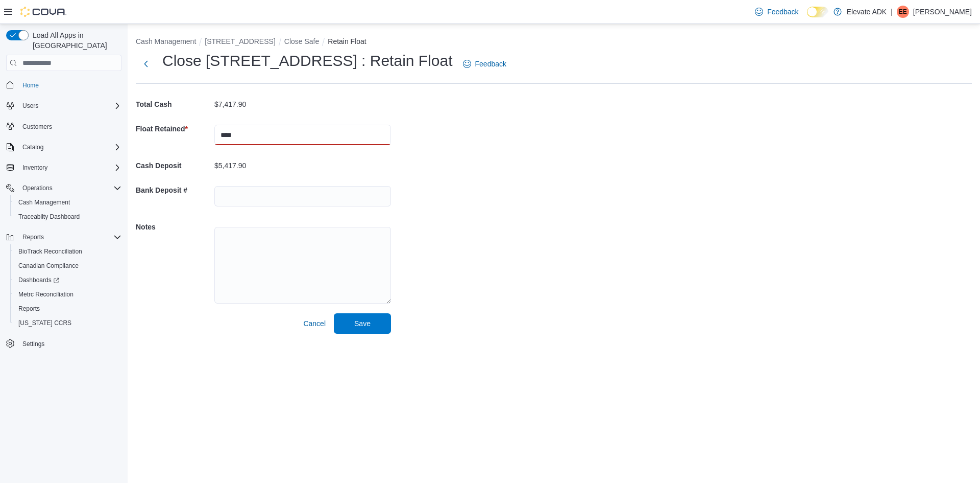 The image size is (980, 483). What do you see at coordinates (64, 84) in the screenshot?
I see `button: Home` at bounding box center [64, 84].